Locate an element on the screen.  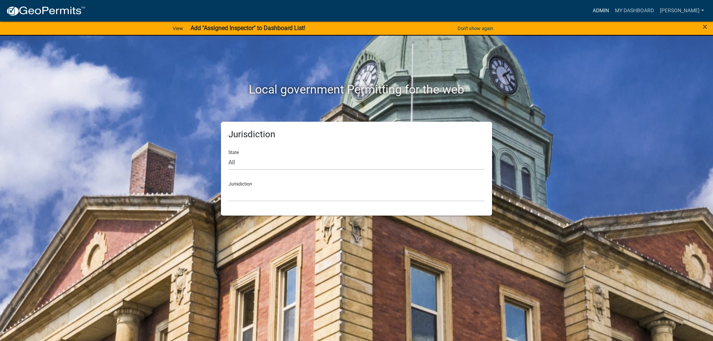
a: Admin is located at coordinates (600, 11).